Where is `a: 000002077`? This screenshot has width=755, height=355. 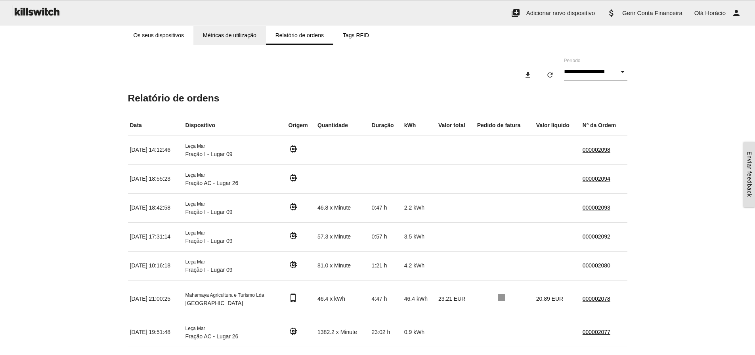
a: 000002077 is located at coordinates (596, 332).